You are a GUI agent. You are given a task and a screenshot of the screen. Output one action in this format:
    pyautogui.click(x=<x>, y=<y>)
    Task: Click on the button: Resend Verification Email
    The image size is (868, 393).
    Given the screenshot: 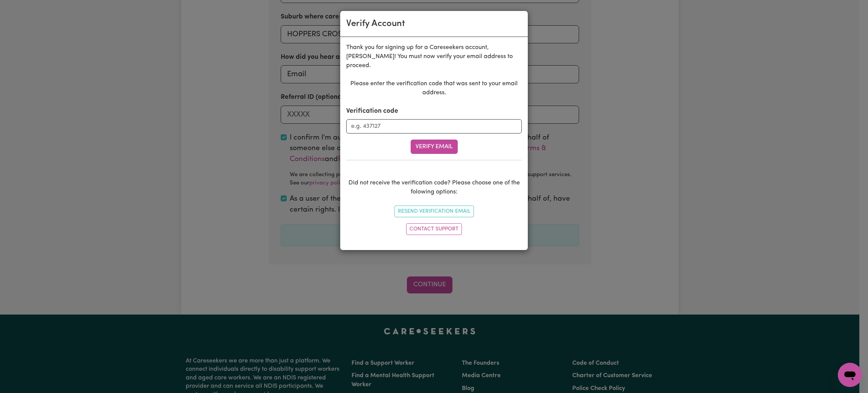 What is the action you would take?
    pyautogui.click(x=434, y=211)
    